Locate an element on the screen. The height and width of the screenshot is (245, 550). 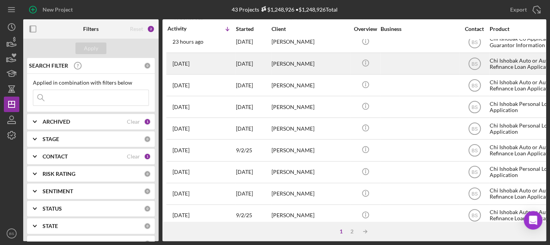
div: Export is located at coordinates (518, 10).